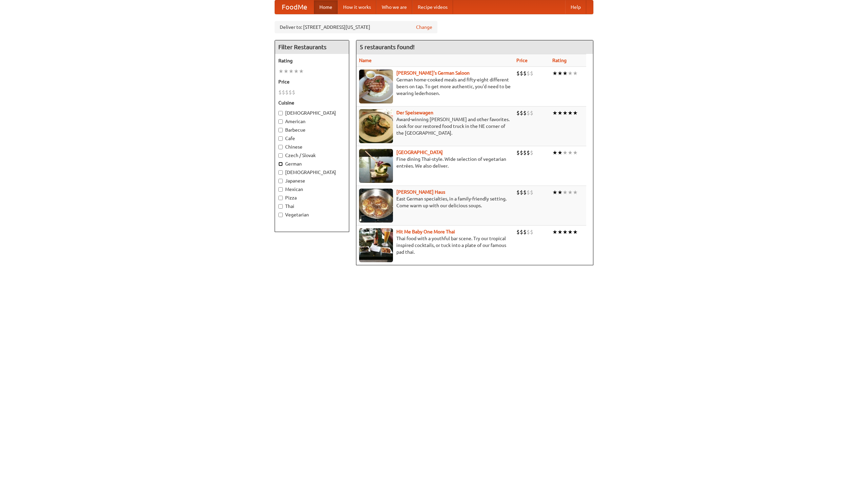 The width and height of the screenshot is (868, 480). Describe the element at coordinates (376, 126) in the screenshot. I see `img: speisewagen.jpg` at that location.